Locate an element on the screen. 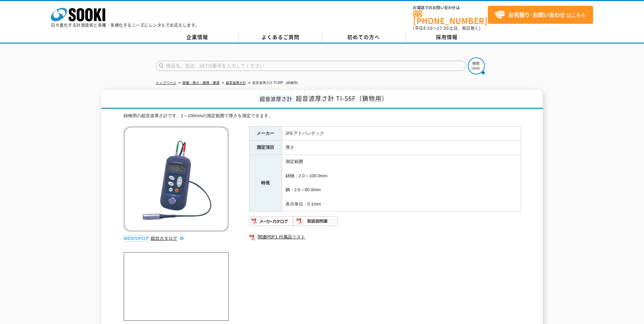 This screenshot has height=324, width=644. span: (平日 ～ 土日、祝日除く) is located at coordinates (447, 28).